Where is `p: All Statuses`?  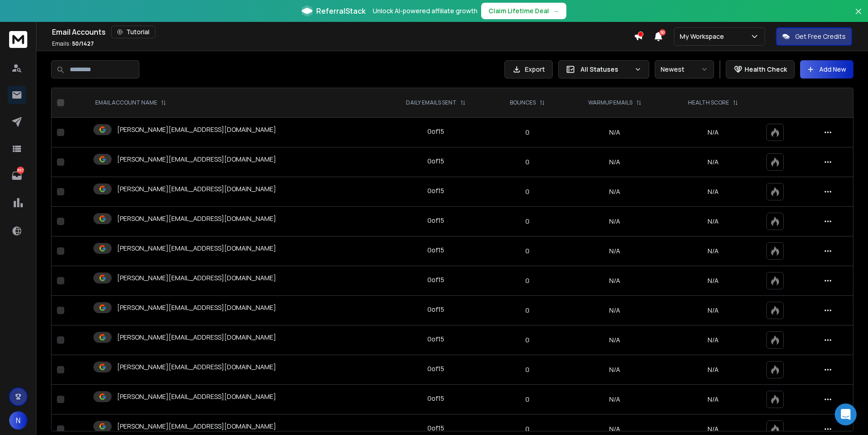
p: All Statuses is located at coordinates (606, 69).